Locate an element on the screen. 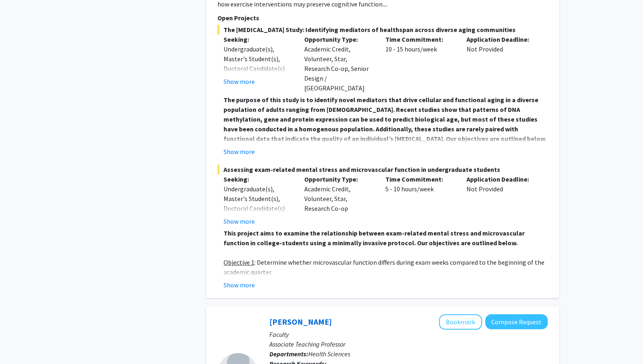  strong: The purpose of this study is to identify novel mediators that drive cellular and functional aging... is located at coordinates (385, 119).